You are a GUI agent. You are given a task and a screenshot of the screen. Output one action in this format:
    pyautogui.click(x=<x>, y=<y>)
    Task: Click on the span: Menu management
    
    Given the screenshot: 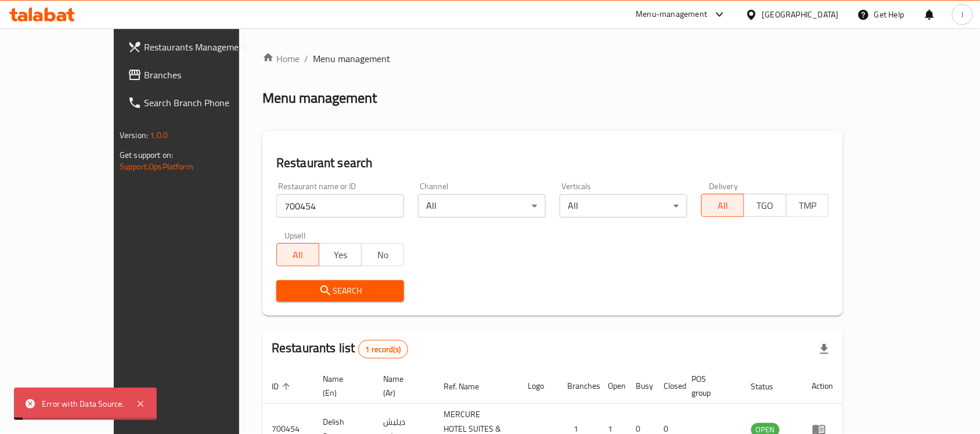 What is the action you would take?
    pyautogui.click(x=352, y=58)
    